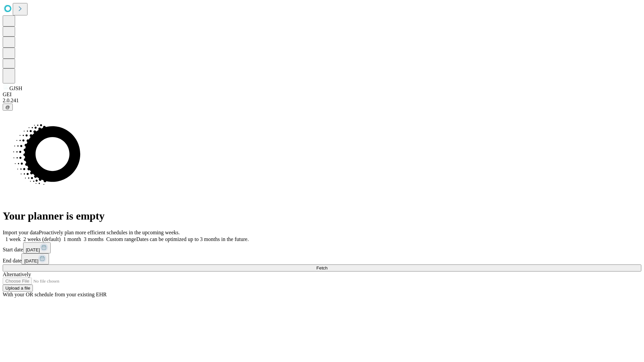 This screenshot has width=644, height=362. I want to click on div: 2.0.241, so click(322, 101).